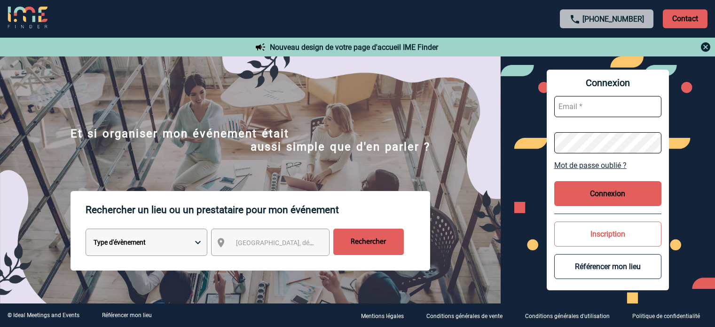 This screenshot has height=327, width=715. What do you see at coordinates (608, 106) in the screenshot?
I see `input: Email *` at bounding box center [608, 106].